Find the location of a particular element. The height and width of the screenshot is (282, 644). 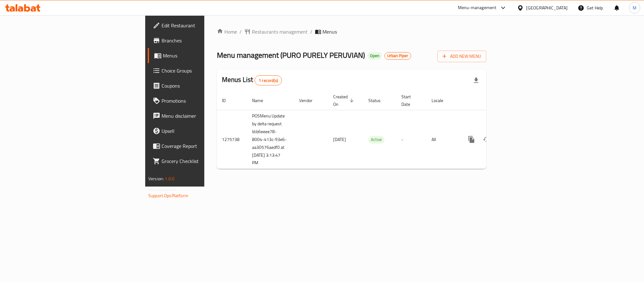

a: Upsell is located at coordinates (200, 131).